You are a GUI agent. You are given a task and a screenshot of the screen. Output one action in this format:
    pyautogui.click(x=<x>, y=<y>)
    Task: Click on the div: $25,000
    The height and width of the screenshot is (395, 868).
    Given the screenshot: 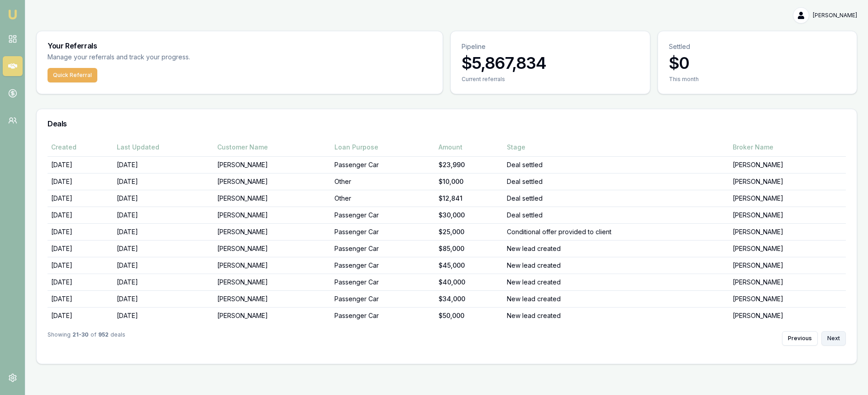 What is the action you would take?
    pyautogui.click(x=469, y=232)
    